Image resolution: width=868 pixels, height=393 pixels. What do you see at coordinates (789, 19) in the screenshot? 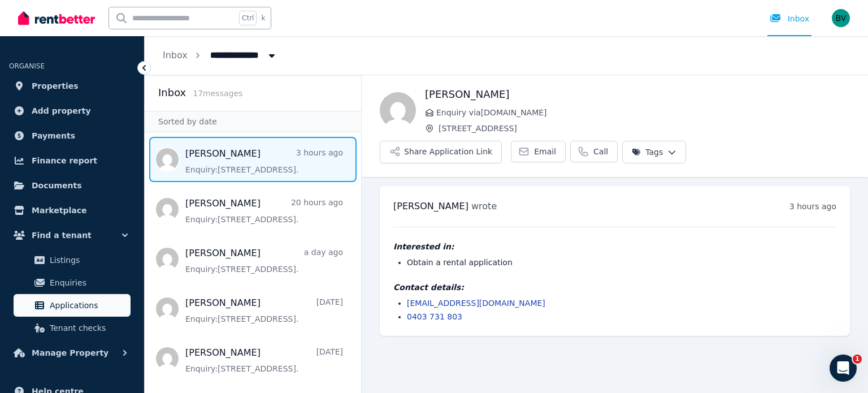
I see `div: Inbox` at bounding box center [789, 19].